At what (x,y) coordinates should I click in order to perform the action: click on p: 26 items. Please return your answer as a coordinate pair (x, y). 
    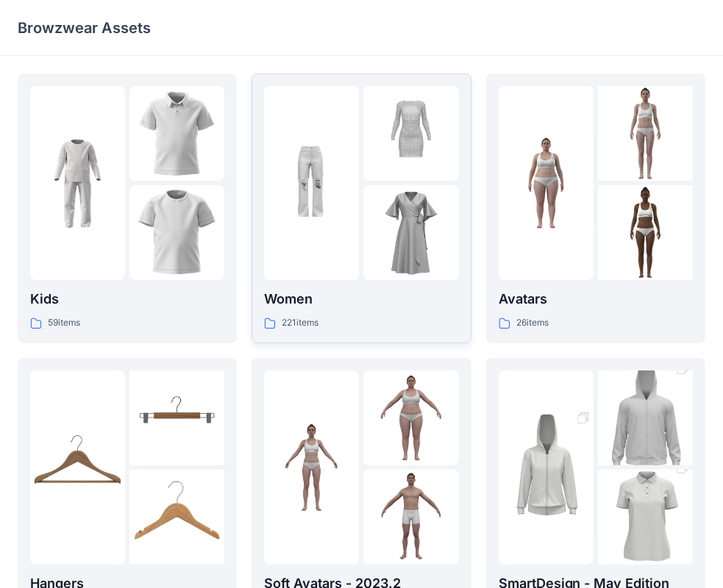
    Looking at the image, I should click on (533, 323).